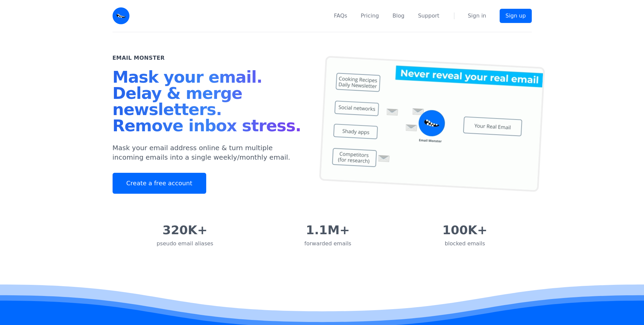  Describe the element at coordinates (328, 244) in the screenshot. I see `div: forwarded emails` at that location.